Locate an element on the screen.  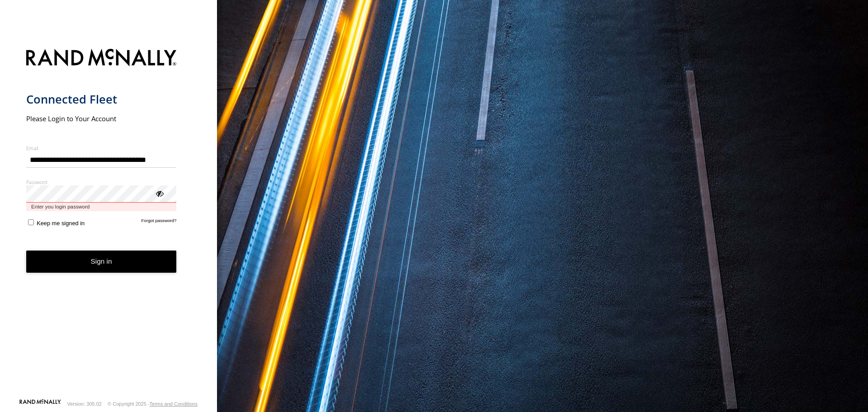
span: Keep me signed in is located at coordinates (60, 223).